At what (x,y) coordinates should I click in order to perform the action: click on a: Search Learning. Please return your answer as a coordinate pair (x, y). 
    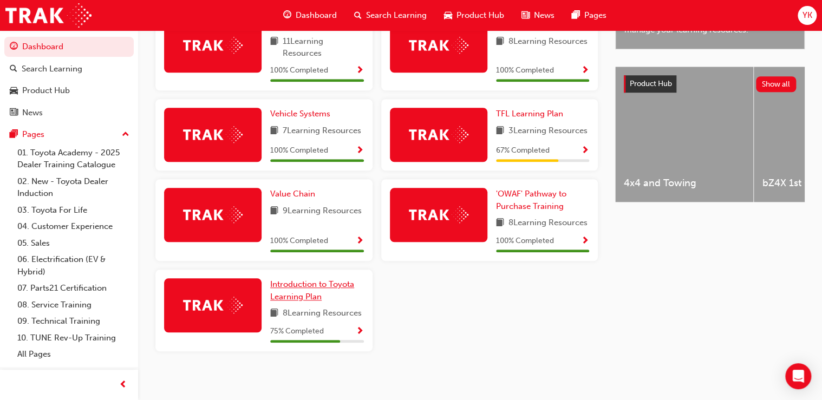
    Looking at the image, I should click on (69, 69).